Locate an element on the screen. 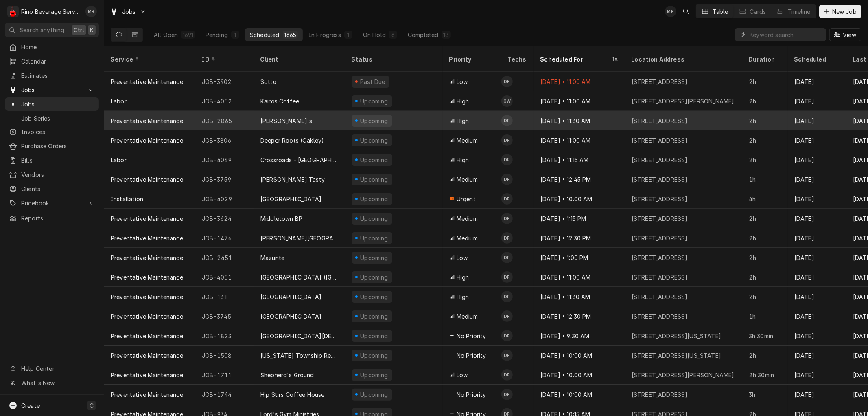 The height and width of the screenshot is (416, 868). div: Deeper Roots (Oakley) is located at coordinates (293, 141).